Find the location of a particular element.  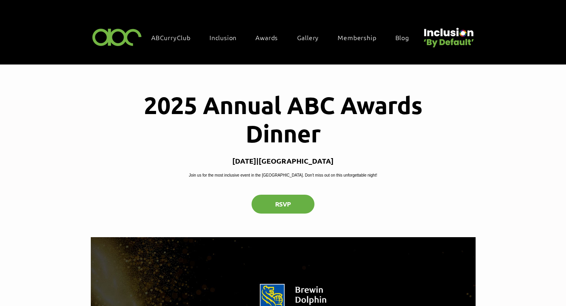

span: ABCurryClub is located at coordinates (171, 37).